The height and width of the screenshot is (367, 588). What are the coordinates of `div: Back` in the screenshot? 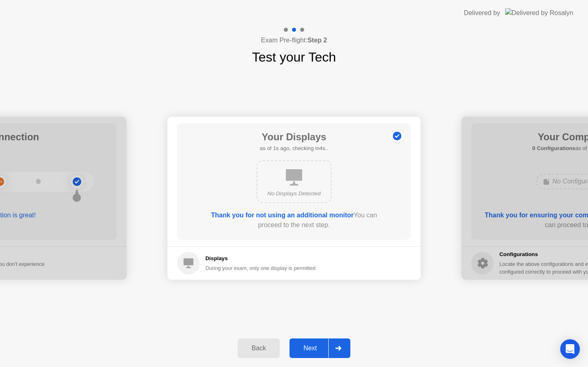 It's located at (258, 349).